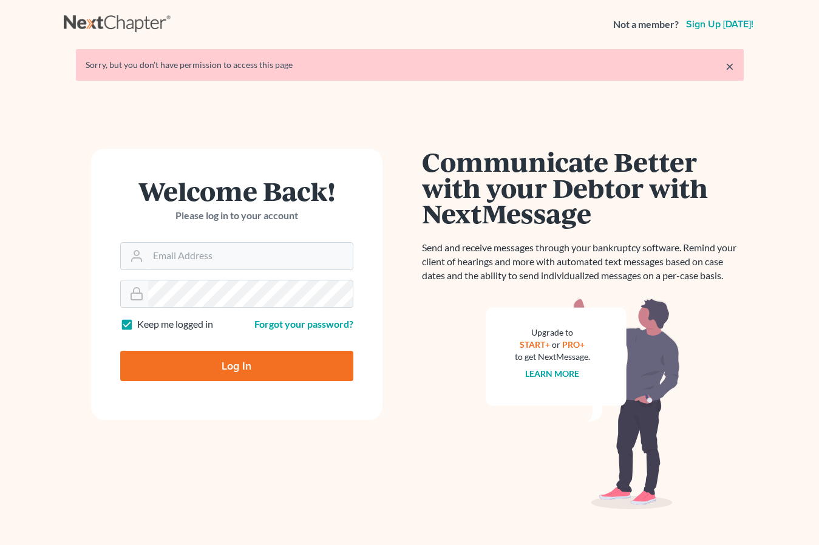  Describe the element at coordinates (583, 188) in the screenshot. I see `h1: Communicate Better with your Debtor with NextMessage` at that location.